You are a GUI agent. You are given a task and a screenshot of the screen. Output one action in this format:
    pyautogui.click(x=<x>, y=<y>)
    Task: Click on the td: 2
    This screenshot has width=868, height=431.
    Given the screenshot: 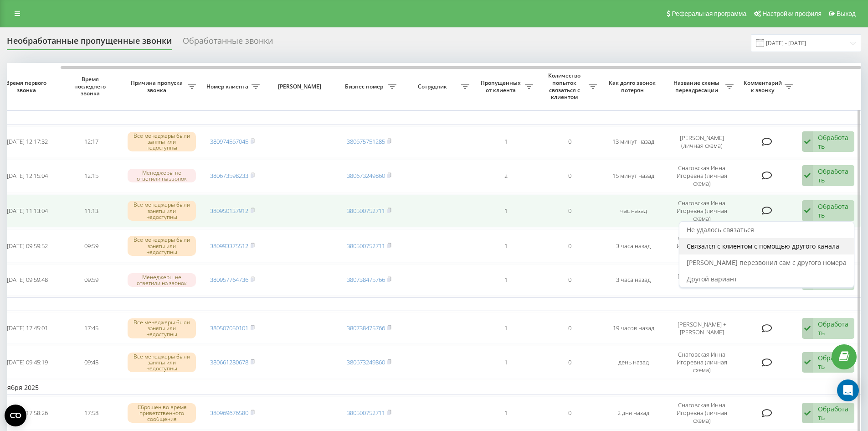 What is the action you would take?
    pyautogui.click(x=506, y=175)
    